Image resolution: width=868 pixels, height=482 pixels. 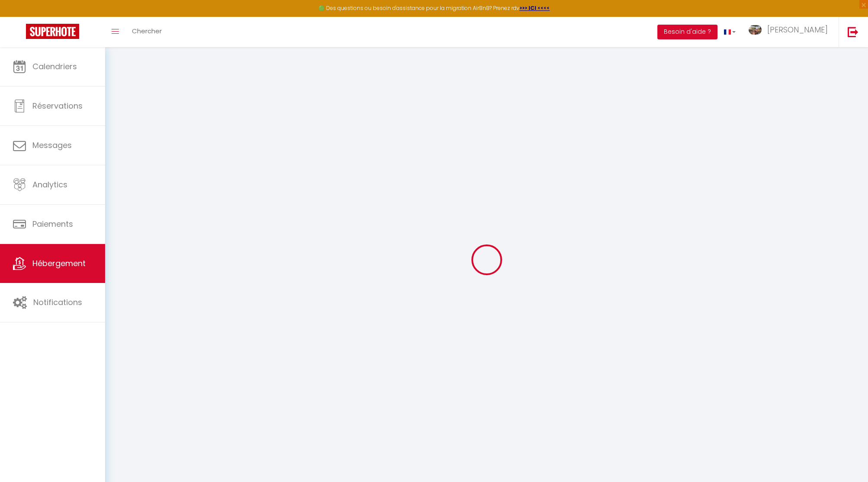 What do you see at coordinates (52, 31) in the screenshot?
I see `img: Super Booking` at bounding box center [52, 31].